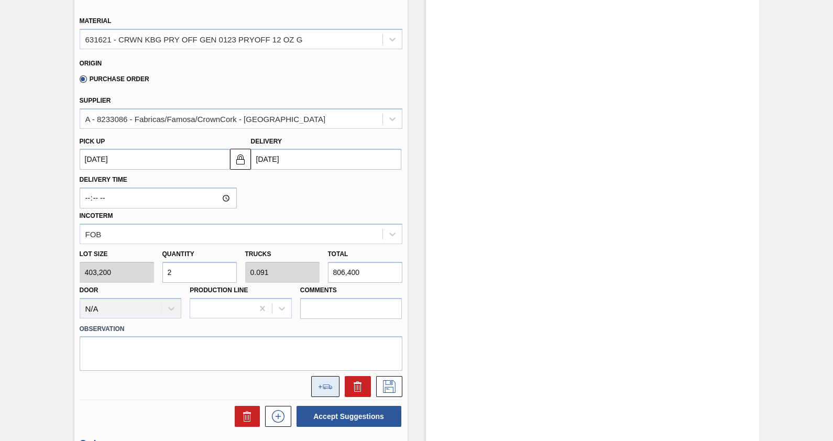 Image resolution: width=833 pixels, height=441 pixels. What do you see at coordinates (178, 254) in the screenshot?
I see `label: Quantity` at bounding box center [178, 254].